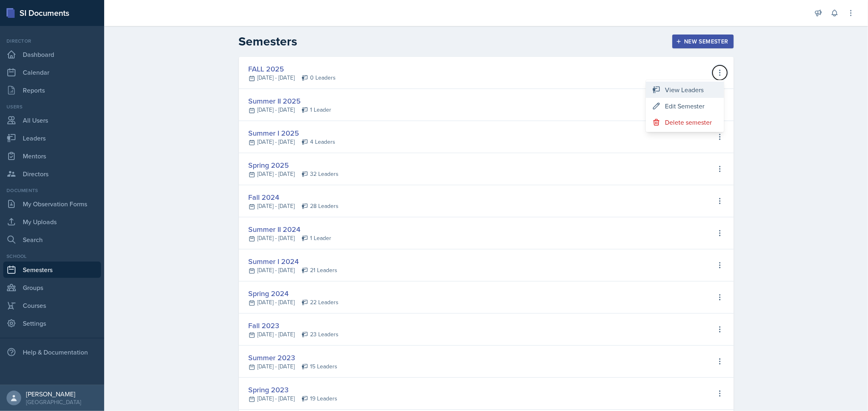 Image resolution: width=868 pixels, height=411 pixels. What do you see at coordinates (52, 107) in the screenshot?
I see `div: Users` at bounding box center [52, 107].